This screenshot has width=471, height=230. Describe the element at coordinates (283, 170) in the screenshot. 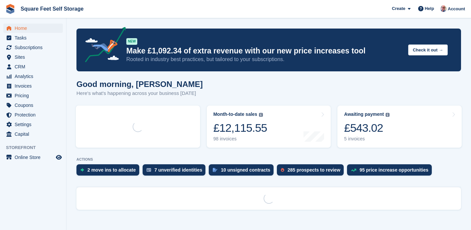

I see `img: prospect-51fa495bee0391a8d652442698ab0144808aea92771e9ea1ae160a38d050c398.svg` at that location.